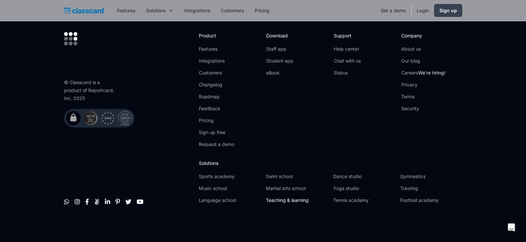 This screenshot has width=526, height=242. I want to click on a: Music school, so click(229, 189).